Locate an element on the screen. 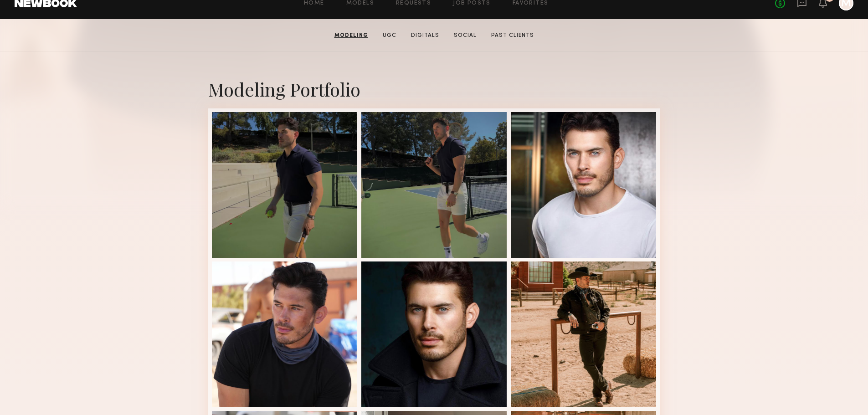 This screenshot has width=868, height=415. a: Requests is located at coordinates (413, 3).